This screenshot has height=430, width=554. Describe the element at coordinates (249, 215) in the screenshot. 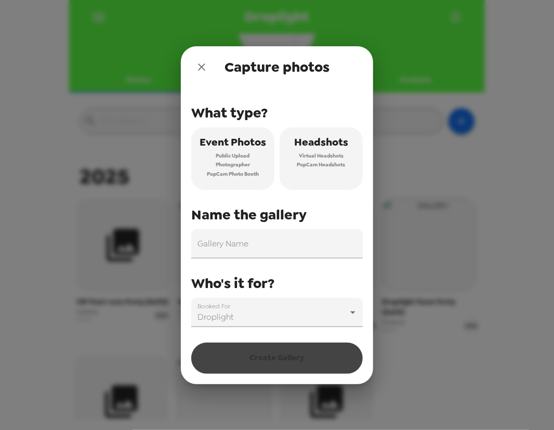

I see `span: Name the gallery` at that location.